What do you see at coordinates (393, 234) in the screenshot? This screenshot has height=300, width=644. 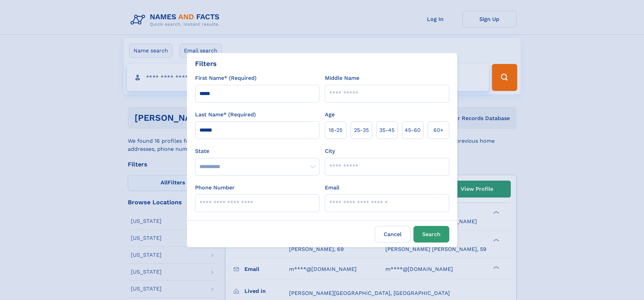 I see `label: Cancel` at bounding box center [393, 234].